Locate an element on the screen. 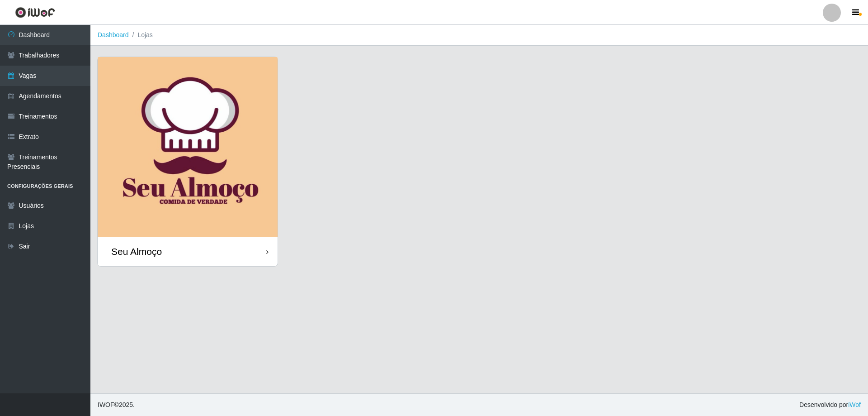 Image resolution: width=868 pixels, height=416 pixels. a: Dashboard is located at coordinates (113, 35).